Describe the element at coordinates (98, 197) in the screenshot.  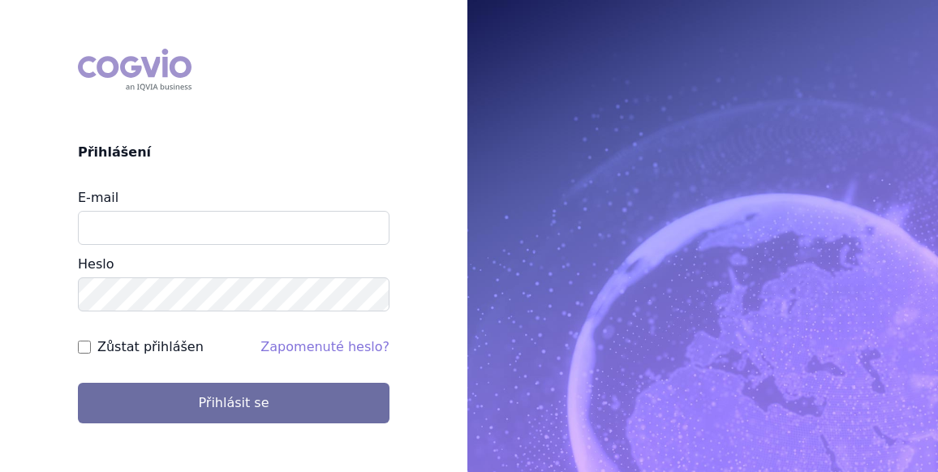
I see `label: E-mail` at that location.